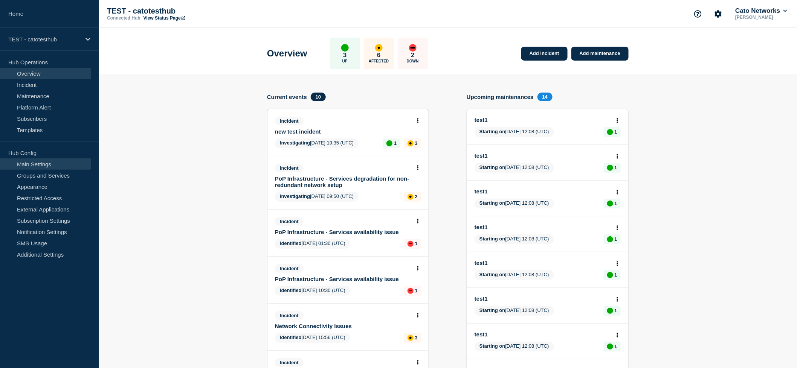 This screenshot has width=797, height=368. I want to click on button: Support, so click(698, 14).